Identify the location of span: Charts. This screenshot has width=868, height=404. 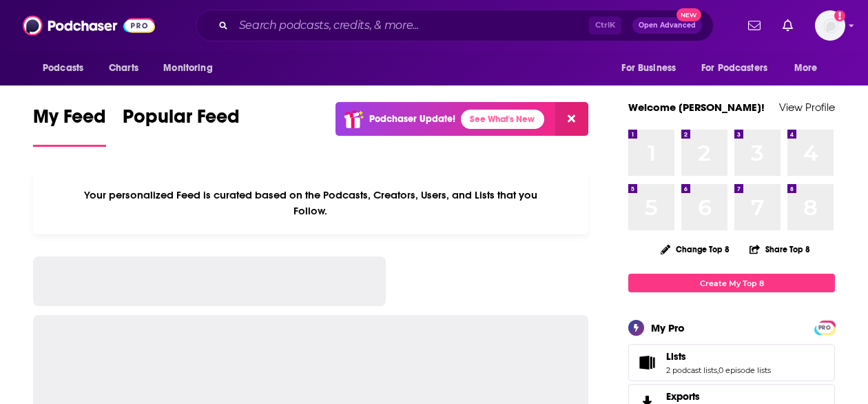
(124, 68).